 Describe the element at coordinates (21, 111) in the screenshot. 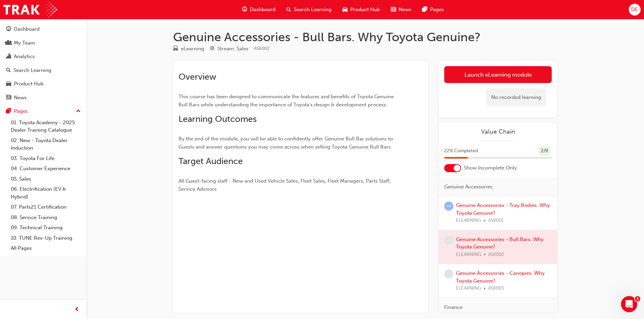

I see `div: Pages` at that location.